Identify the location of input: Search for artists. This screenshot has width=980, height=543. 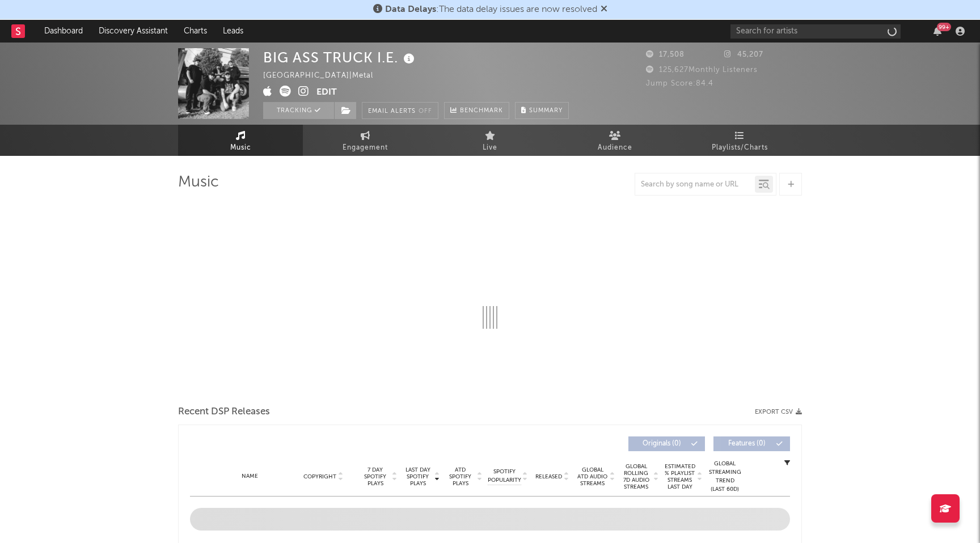
(816, 31).